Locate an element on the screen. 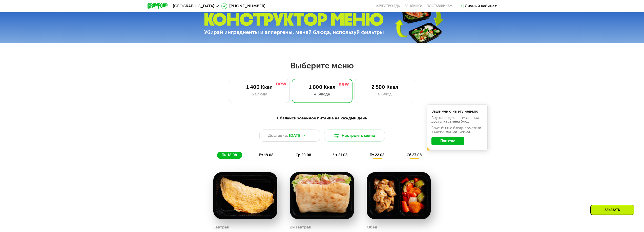 This screenshot has width=644, height=232. a: Вендинги is located at coordinates (414, 6).